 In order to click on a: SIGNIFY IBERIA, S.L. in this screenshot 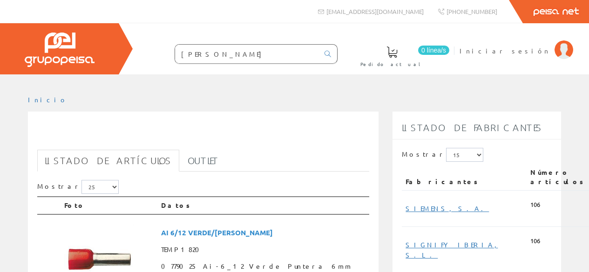, I will do `click(452, 250)`.